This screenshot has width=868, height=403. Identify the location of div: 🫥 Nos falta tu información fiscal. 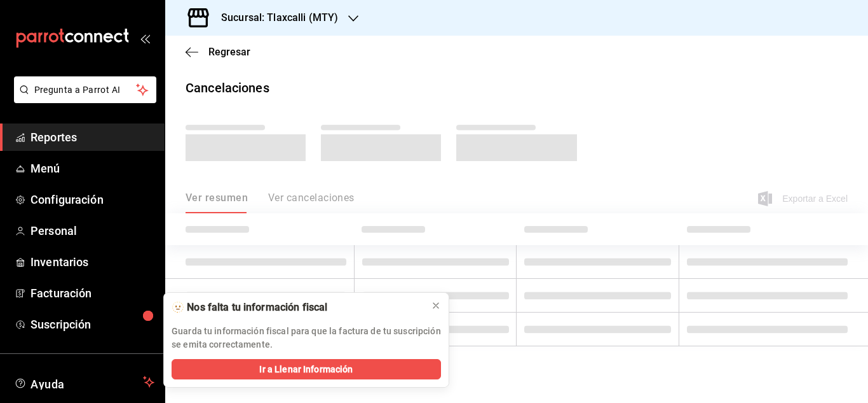
(296, 307).